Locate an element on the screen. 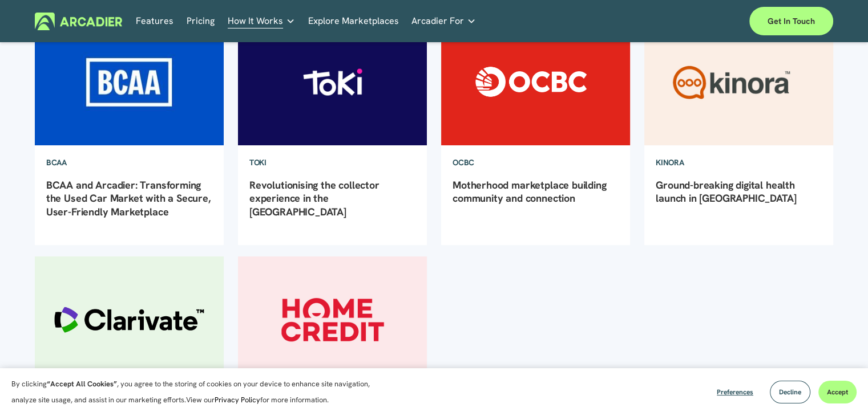  img: Revolutionising the collector experience in the Philippines is located at coordinates (332, 82).